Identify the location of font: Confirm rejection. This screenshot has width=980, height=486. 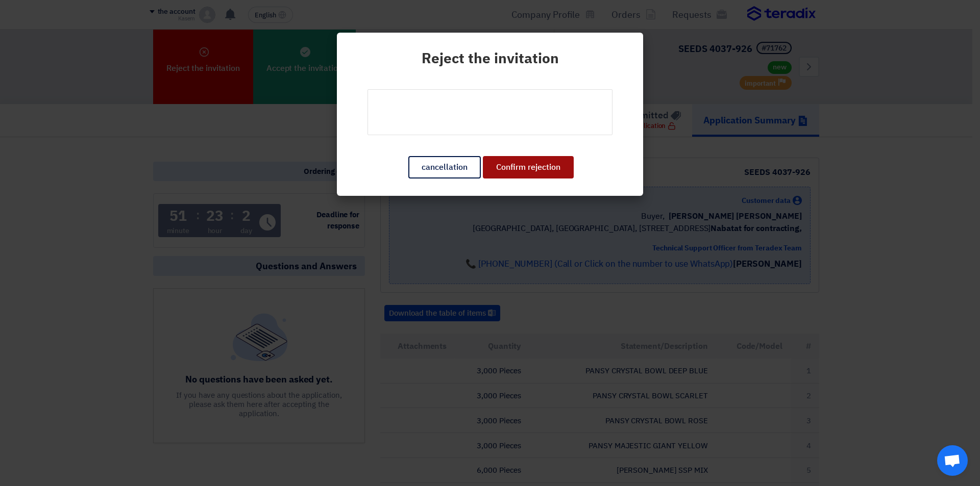
(529, 167).